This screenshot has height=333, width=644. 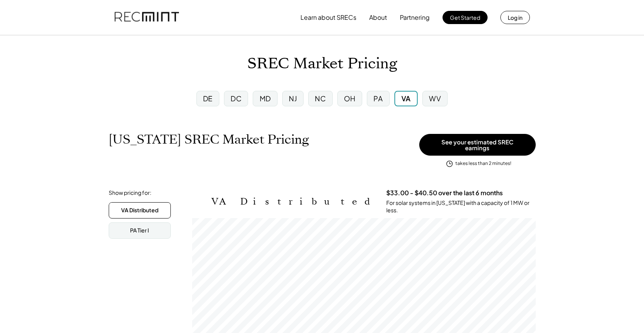 What do you see at coordinates (515, 18) in the screenshot?
I see `button: Log in` at bounding box center [515, 18].